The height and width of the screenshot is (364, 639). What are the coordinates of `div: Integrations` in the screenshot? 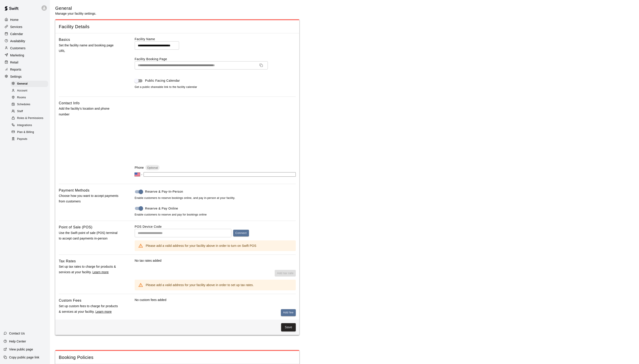 It's located at (30, 125).